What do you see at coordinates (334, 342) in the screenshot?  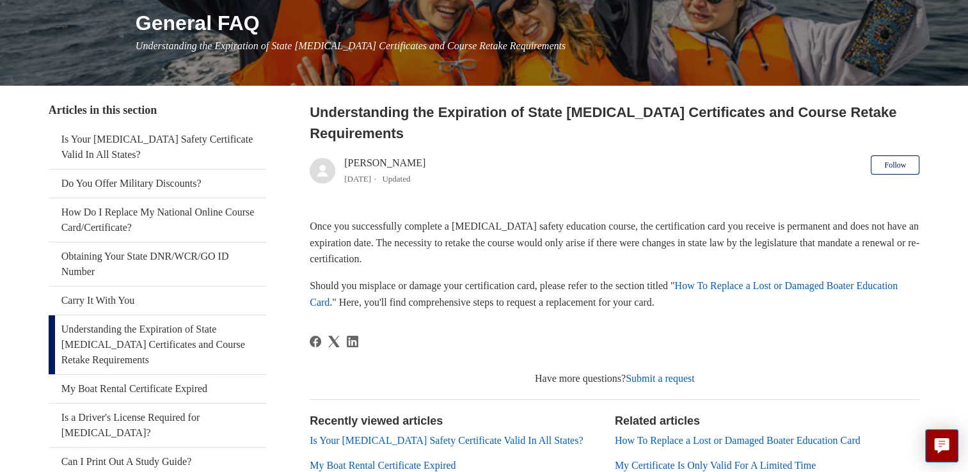 I see `a: X Corp` at bounding box center [334, 342].